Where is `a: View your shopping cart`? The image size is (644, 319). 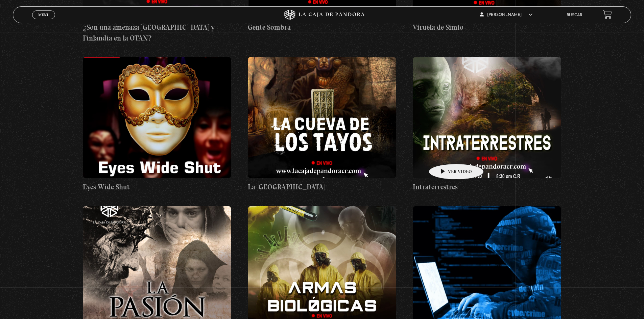 a: View your shopping cart is located at coordinates (607, 14).